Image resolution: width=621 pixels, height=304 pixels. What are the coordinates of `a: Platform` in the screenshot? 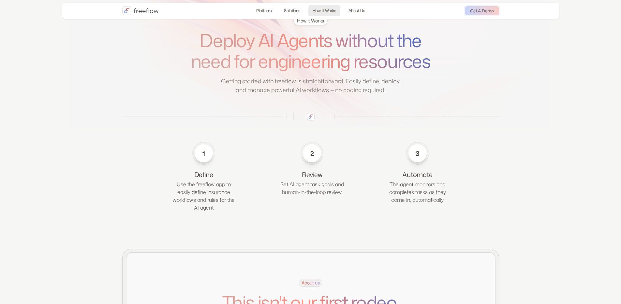 It's located at (264, 11).